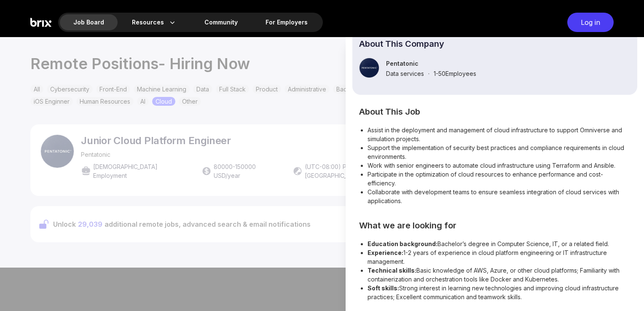  I want to click on li: Participate in the optimization of cloud resources to enhance performance and cost-efficiency., so click(499, 179).